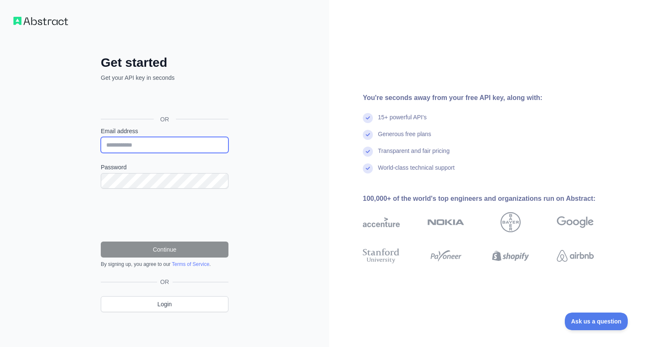 The image size is (645, 347). I want to click on img: accenture, so click(381, 222).